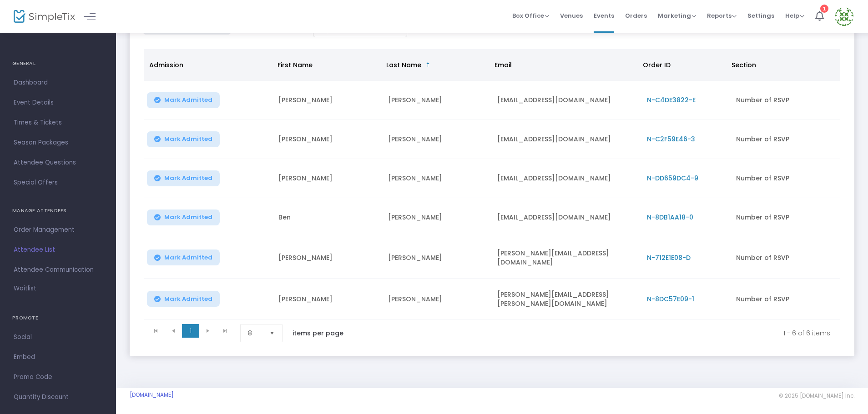  Describe the element at coordinates (636, 15) in the screenshot. I see `span: Orders` at that location.